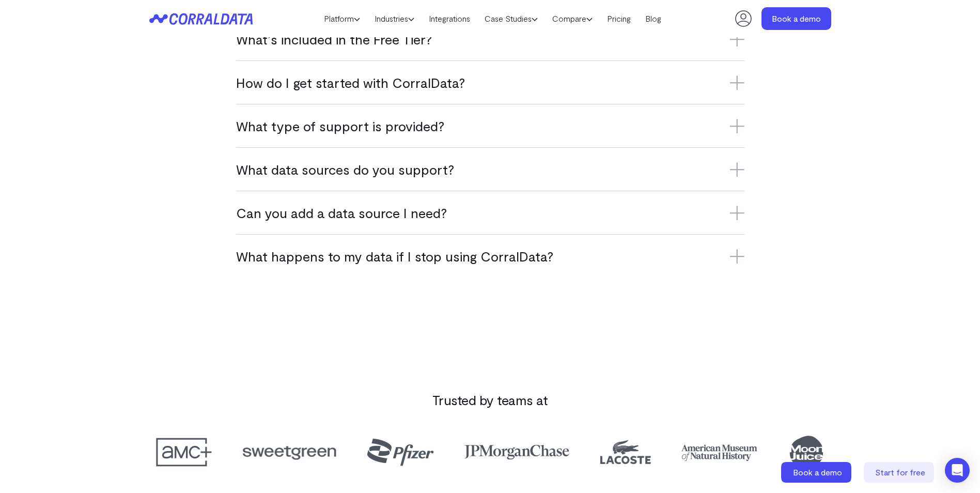  What do you see at coordinates (957, 470) in the screenshot?
I see `div: Open Intercom Messenger` at bounding box center [957, 470].